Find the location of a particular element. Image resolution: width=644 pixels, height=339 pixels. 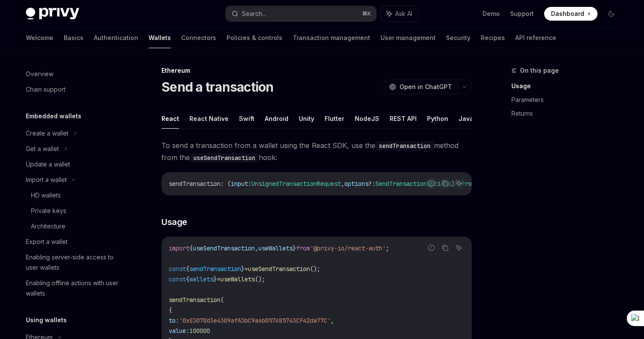

span: ⌘ K is located at coordinates (366, 14).